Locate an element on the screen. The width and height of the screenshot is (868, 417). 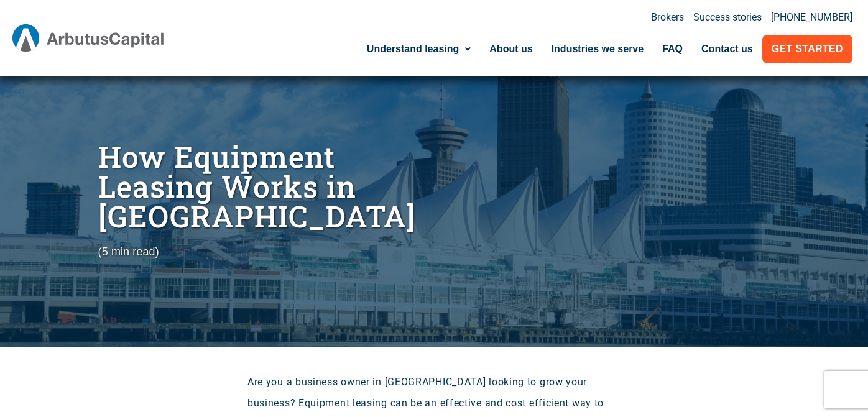
a: Industries we serve is located at coordinates (597, 49).